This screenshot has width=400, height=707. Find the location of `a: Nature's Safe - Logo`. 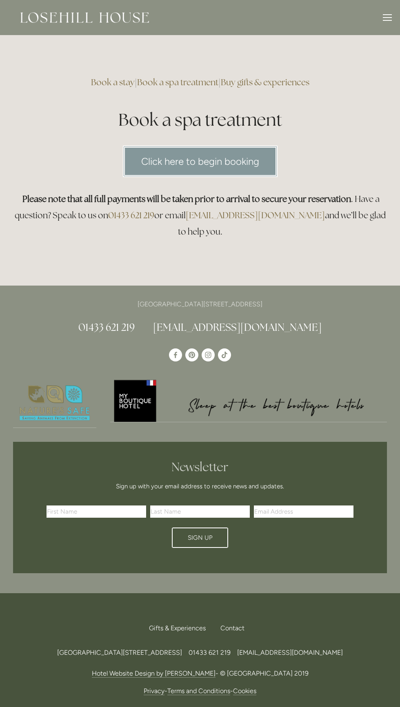

a: Nature's Safe - Logo is located at coordinates (55, 403).